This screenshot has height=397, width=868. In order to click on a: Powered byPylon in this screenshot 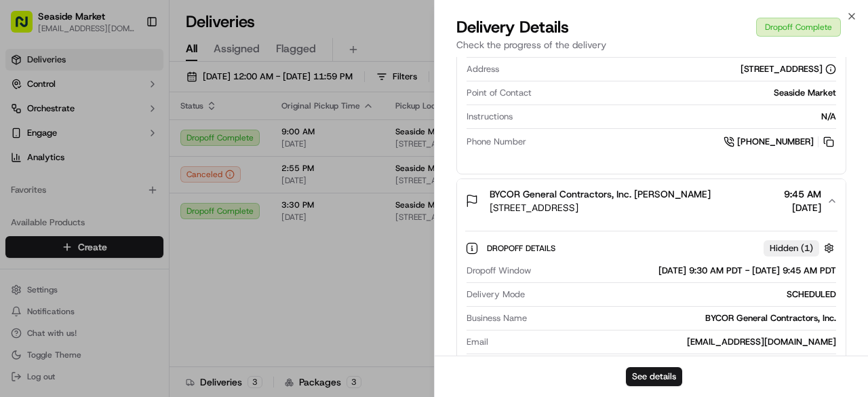, I will do `click(129, 234)`.